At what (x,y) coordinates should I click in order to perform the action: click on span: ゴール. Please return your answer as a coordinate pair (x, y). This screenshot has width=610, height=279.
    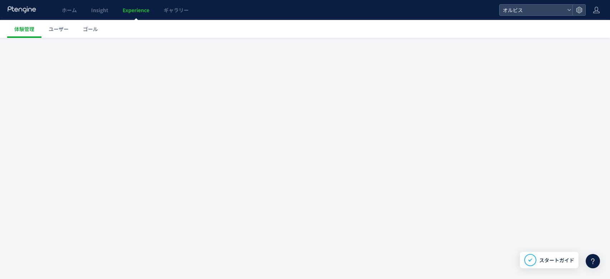
    Looking at the image, I should click on (90, 29).